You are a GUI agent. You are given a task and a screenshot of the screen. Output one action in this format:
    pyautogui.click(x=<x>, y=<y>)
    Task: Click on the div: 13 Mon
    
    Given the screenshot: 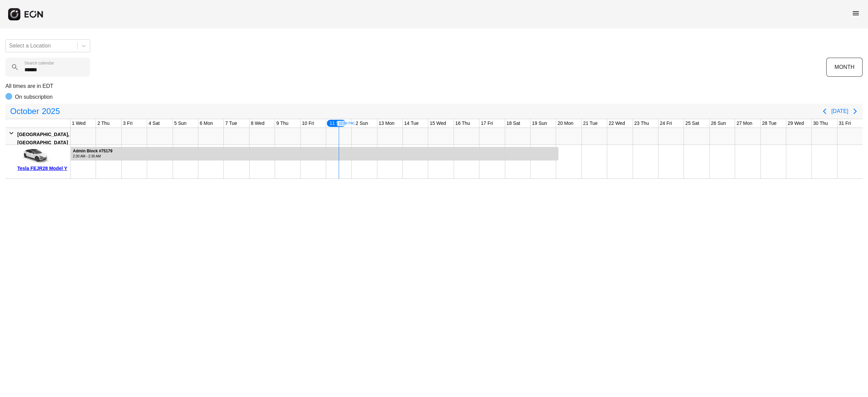 What is the action you would take?
    pyautogui.click(x=386, y=123)
    